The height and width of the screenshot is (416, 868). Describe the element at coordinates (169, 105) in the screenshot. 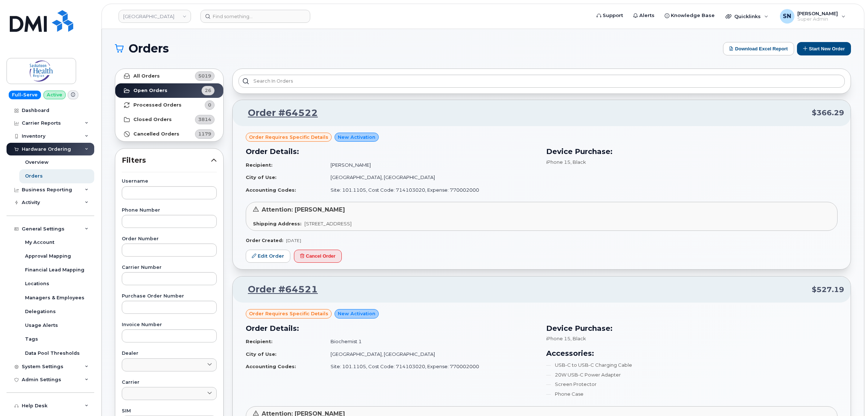

I see `a: Processed Orders0` at that location.